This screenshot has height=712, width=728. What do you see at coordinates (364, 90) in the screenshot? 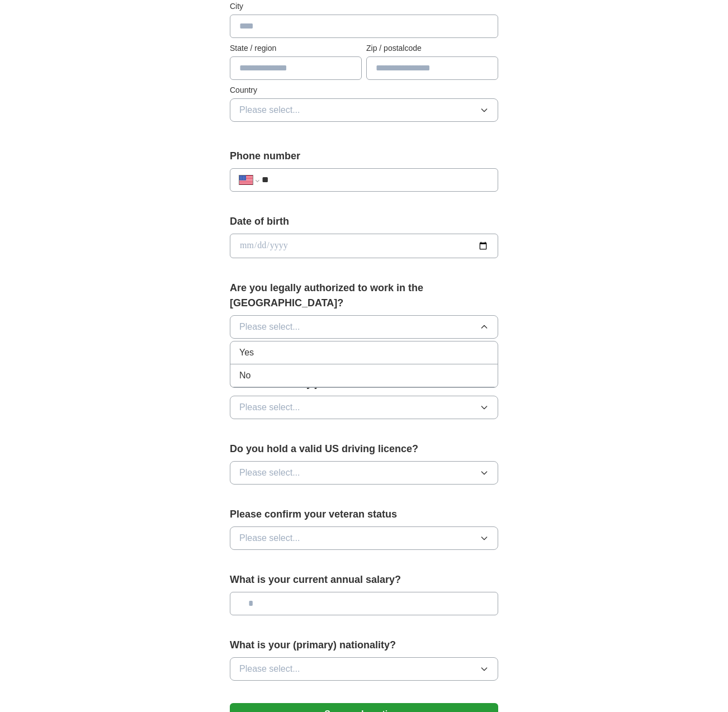
I see `label: Country` at bounding box center [364, 90].